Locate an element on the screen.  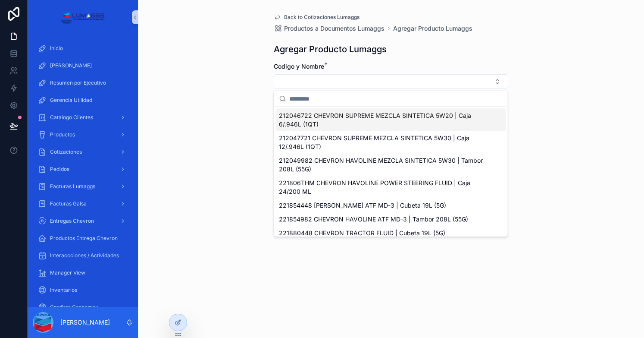
span: Interaccciones / Actividades is located at coordinates (85, 256).